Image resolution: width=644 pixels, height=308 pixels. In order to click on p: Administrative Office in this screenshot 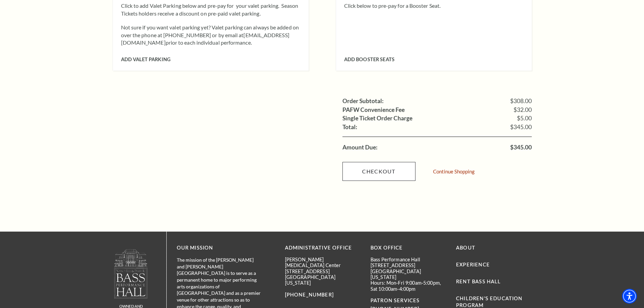, I will do `click(322, 248)`.